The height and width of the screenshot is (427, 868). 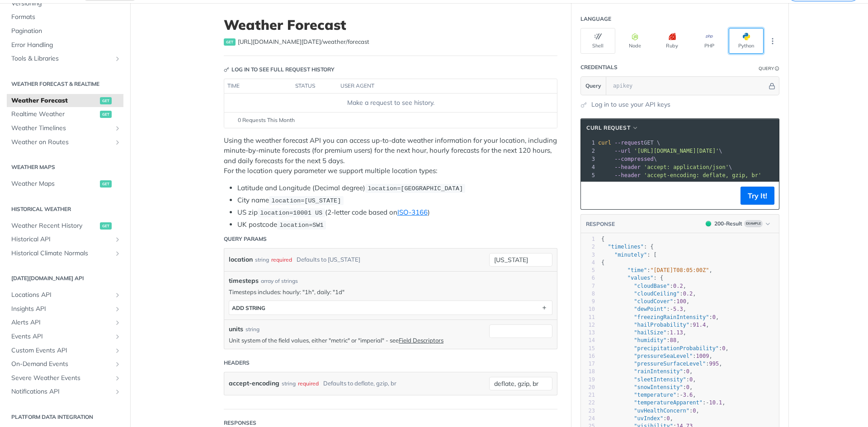 I want to click on span: 1.13, so click(x=676, y=333).